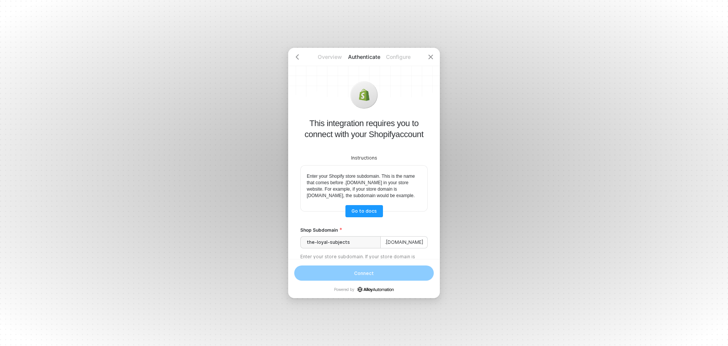 The height and width of the screenshot is (346, 728). I want to click on div: Instructions, so click(364, 158).